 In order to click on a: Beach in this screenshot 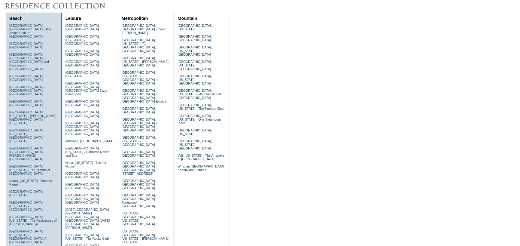, I will do `click(16, 18)`.